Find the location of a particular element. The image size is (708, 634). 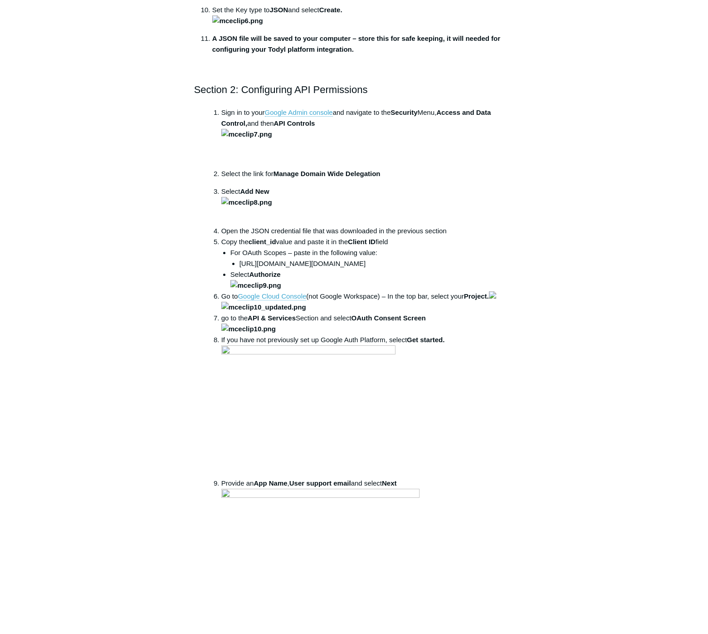

li: Sign in to your and navigate to the Menu, and then is located at coordinates (368, 134).